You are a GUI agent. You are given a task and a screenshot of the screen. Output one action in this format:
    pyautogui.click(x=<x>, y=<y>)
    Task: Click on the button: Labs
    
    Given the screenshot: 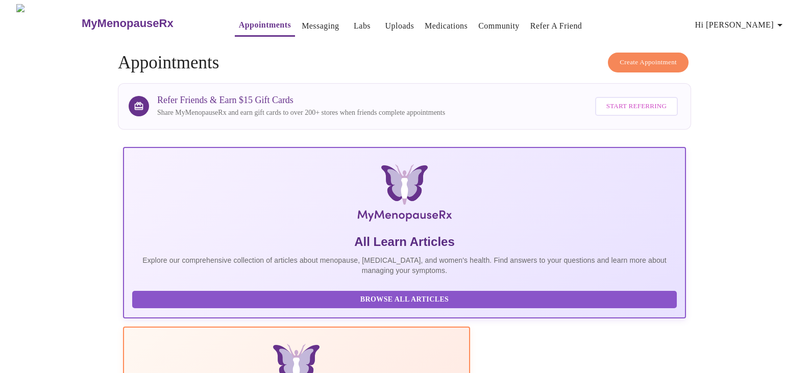 What is the action you would take?
    pyautogui.click(x=362, y=26)
    